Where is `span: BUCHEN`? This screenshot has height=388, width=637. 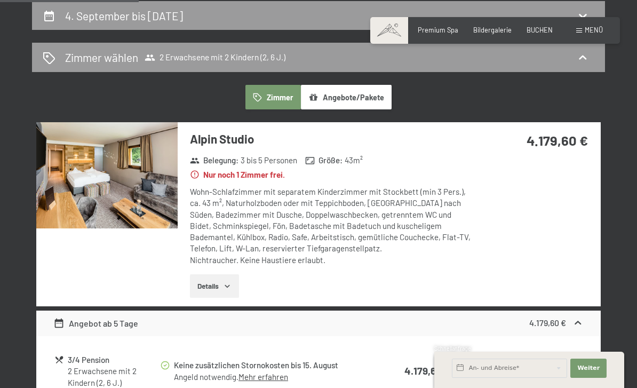
span: BUCHEN is located at coordinates (539, 30).